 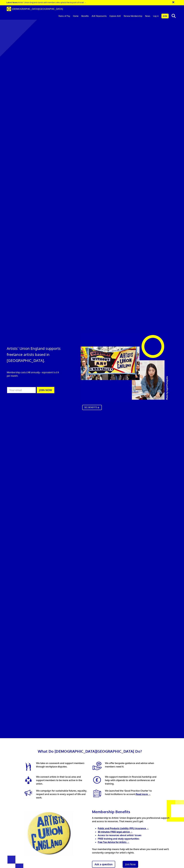 What do you see at coordinates (134, 839) in the screenshot?
I see `li: FREE training and study opportunities` at bounding box center [134, 839].